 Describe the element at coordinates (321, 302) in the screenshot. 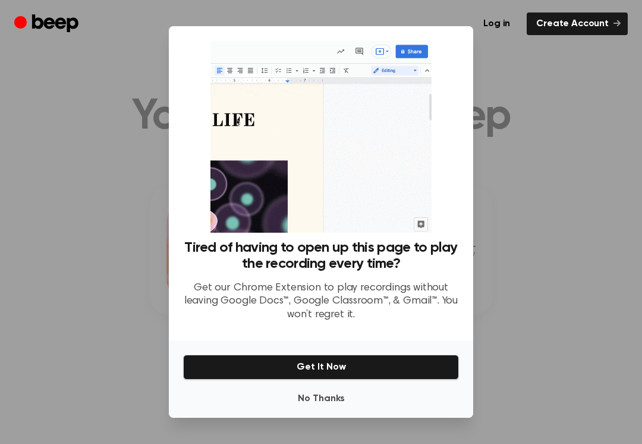

I see `p: Get our Chrome Extension to play recordings without leaving Google Docs™, Google Classroom™, & Gm...` at that location.